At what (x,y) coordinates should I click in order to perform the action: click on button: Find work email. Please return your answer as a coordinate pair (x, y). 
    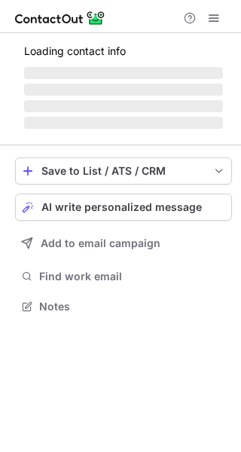
    Looking at the image, I should click on (123, 276).